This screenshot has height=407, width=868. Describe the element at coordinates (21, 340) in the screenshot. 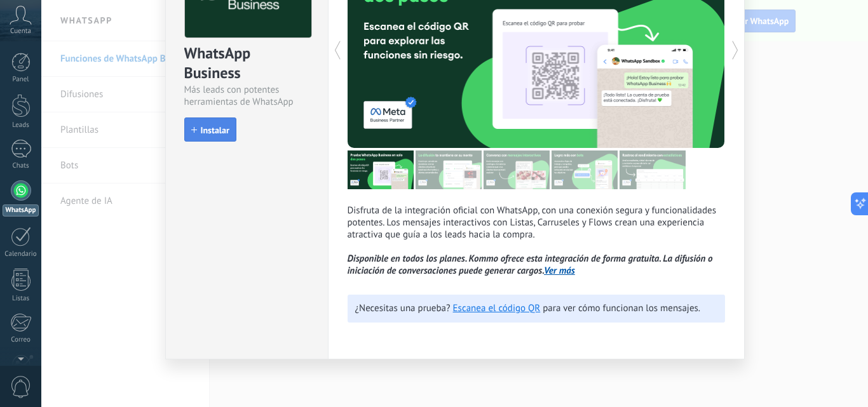

I see `div: Correo` at that location.